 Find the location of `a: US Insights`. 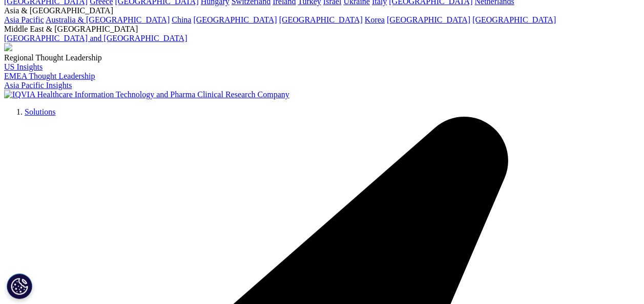

a: US Insights is located at coordinates (23, 67).